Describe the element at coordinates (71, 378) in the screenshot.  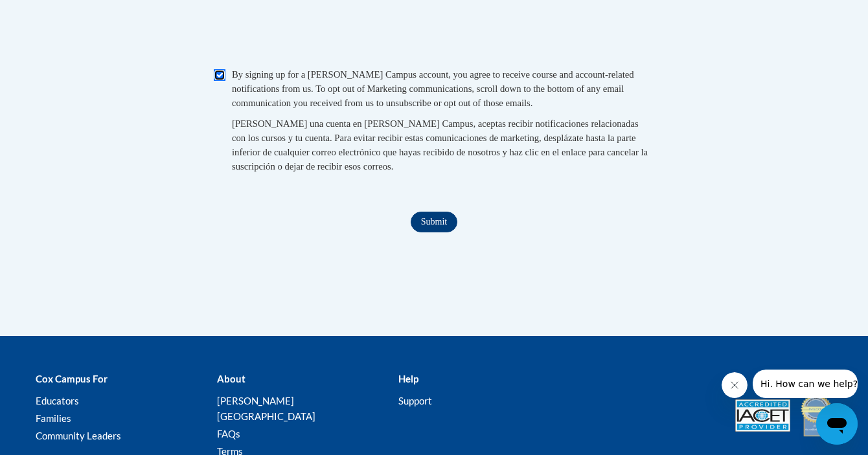
I see `b: Cox Campus For` at that location.